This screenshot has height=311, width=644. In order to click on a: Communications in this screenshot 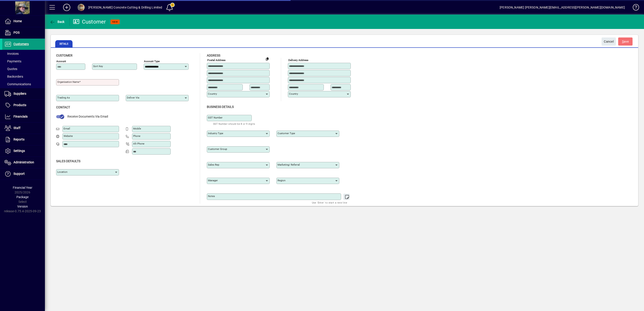, I will do `click(24, 84)`.